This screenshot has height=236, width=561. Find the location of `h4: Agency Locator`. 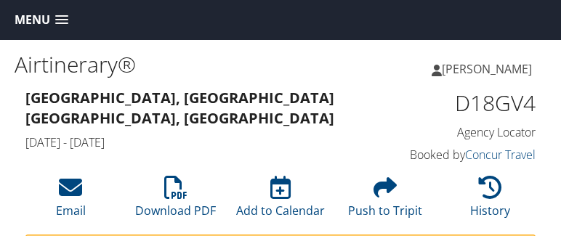

h4: Agency Locator is located at coordinates (458, 132).